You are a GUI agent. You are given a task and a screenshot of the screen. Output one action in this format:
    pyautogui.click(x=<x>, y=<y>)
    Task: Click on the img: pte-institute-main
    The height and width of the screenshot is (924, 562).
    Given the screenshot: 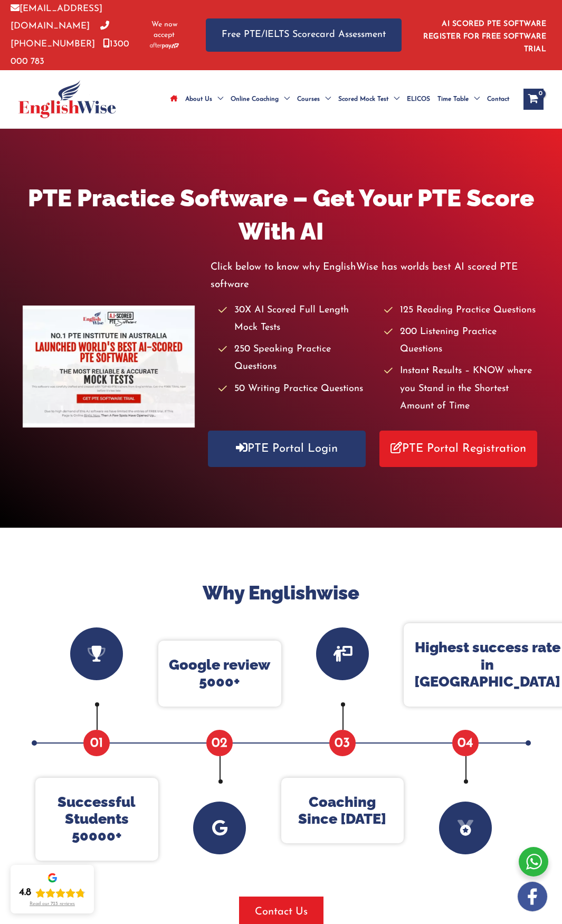 What is the action you would take?
    pyautogui.click(x=108, y=366)
    